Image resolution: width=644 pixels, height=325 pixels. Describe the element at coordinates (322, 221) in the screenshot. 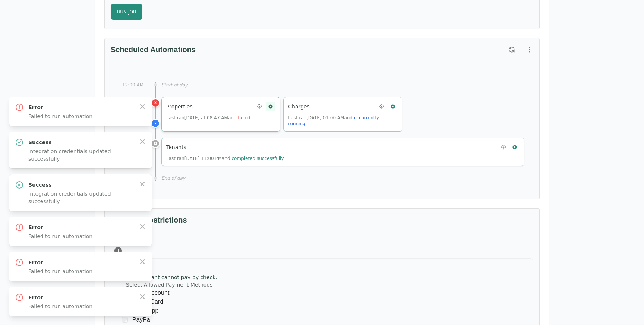

I see `h3: Payment Restrictions` at that location.